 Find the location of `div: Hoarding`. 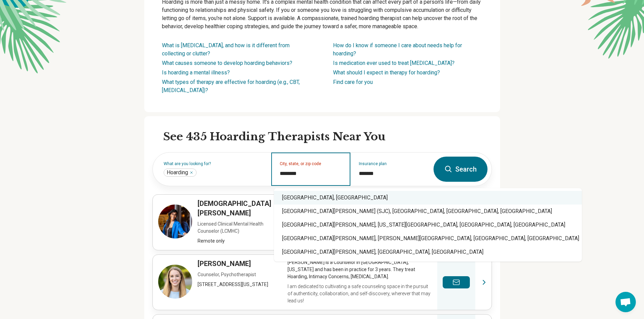

div: Hoarding is located at coordinates (180, 173).